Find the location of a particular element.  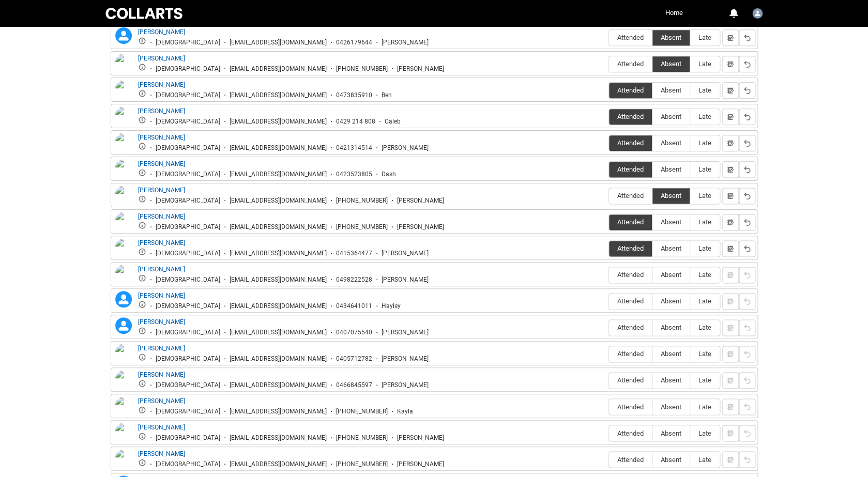

div: Kayla is located at coordinates (405, 412).